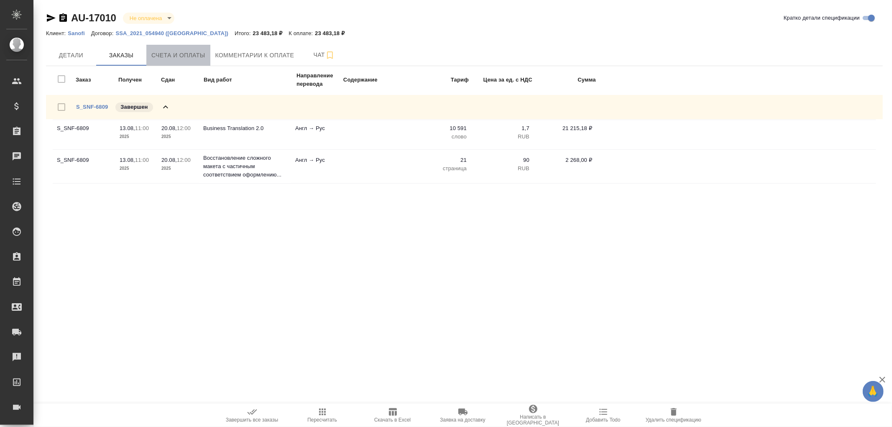  What do you see at coordinates (148, 18) in the screenshot?
I see `div: Не оплачена` at bounding box center [148, 18].